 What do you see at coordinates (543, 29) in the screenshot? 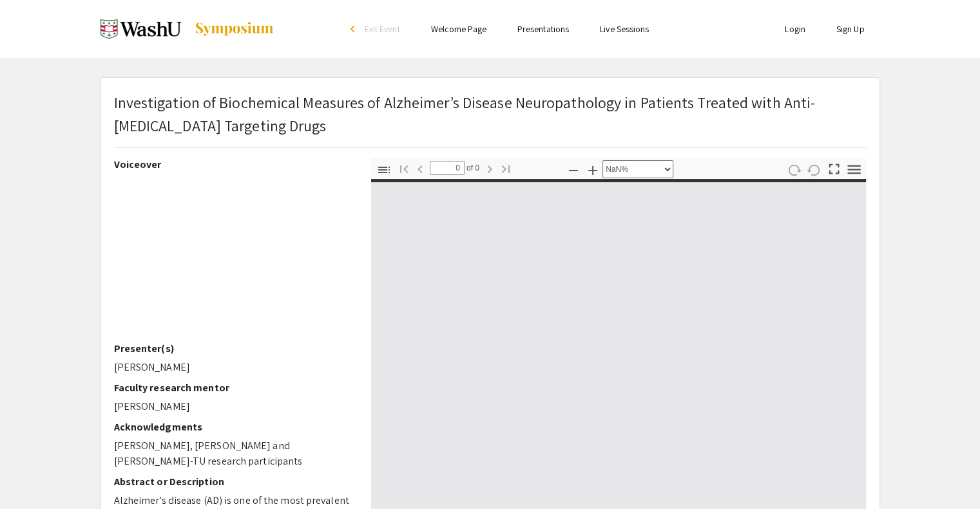
I see `a: Presentations` at bounding box center [543, 29].